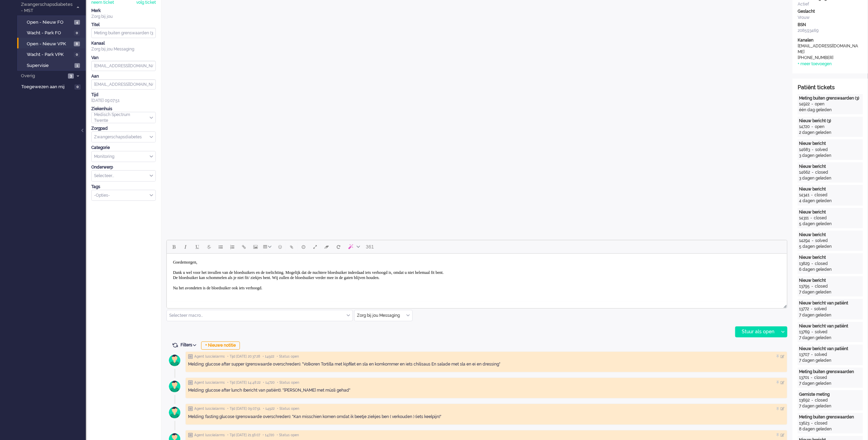  What do you see at coordinates (804, 218) in the screenshot?
I see `div: 14311` at bounding box center [804, 218].